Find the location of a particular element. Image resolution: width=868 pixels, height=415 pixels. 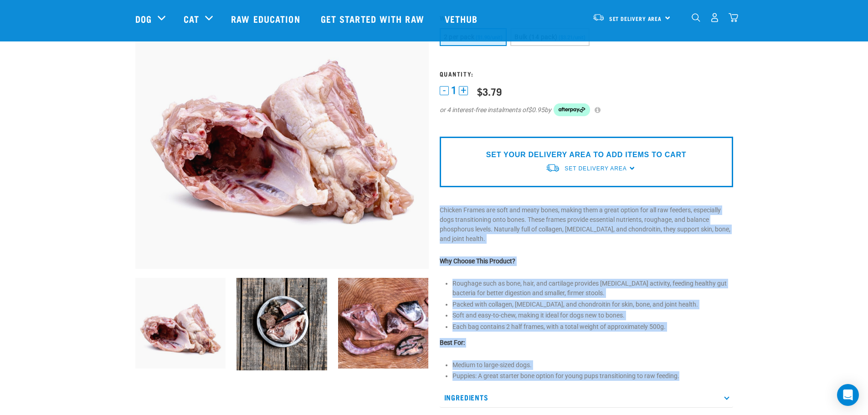

a: Get started with Raw is located at coordinates (374, 19).